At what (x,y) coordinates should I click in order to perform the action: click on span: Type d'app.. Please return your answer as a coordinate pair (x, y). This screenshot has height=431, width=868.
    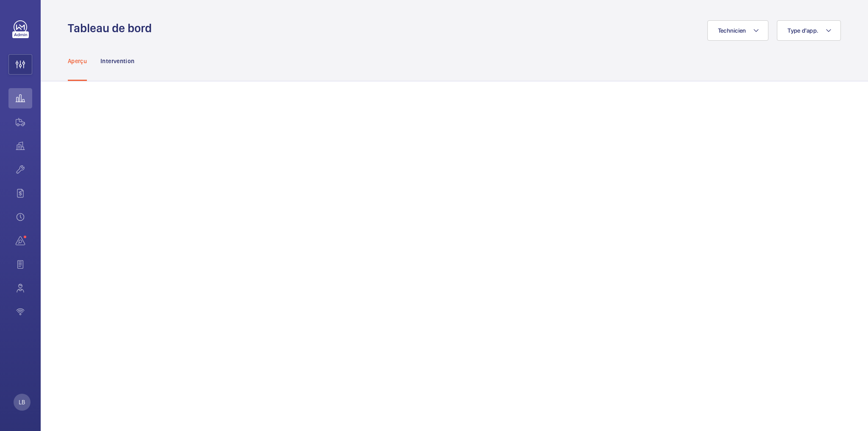
    Looking at the image, I should click on (803, 30).